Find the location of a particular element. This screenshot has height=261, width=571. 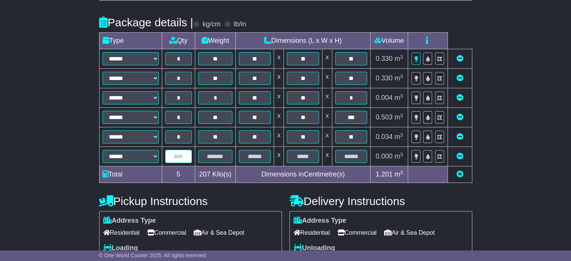

span: 1.201 is located at coordinates (384, 174).